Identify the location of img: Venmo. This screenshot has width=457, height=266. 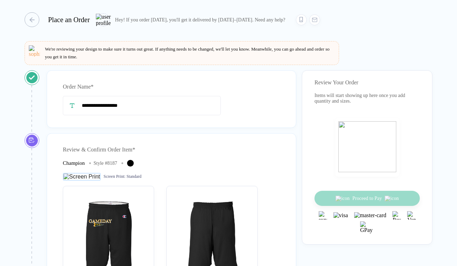
(411, 215).